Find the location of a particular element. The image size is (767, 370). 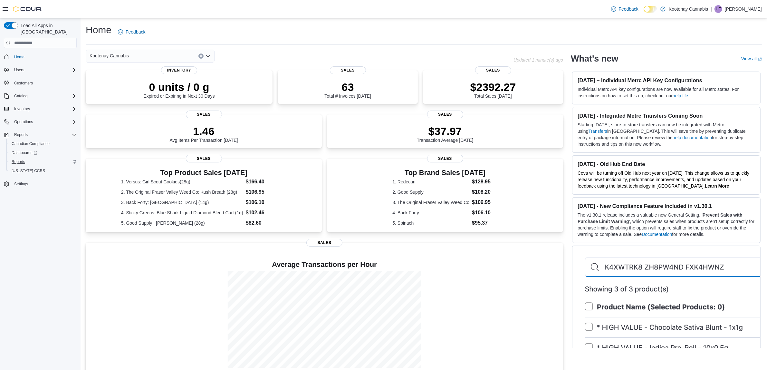

dd: $108.20 is located at coordinates (485, 192).